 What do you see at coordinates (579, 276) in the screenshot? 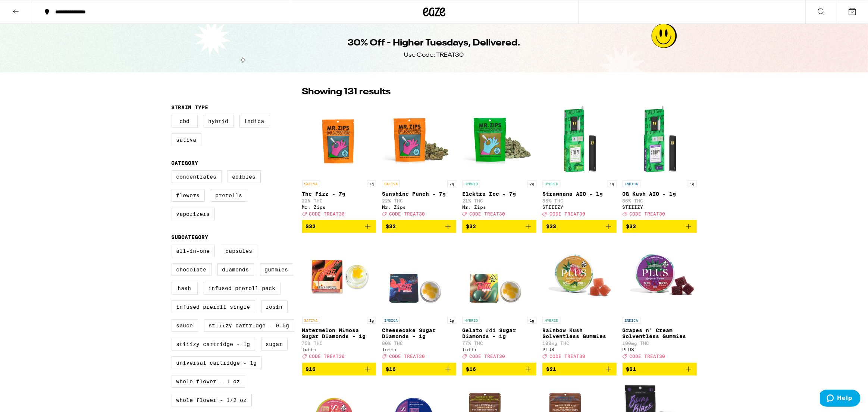
I see `img: PLUS - Rainbow Kush Solventless Gummies` at bounding box center [579, 276].